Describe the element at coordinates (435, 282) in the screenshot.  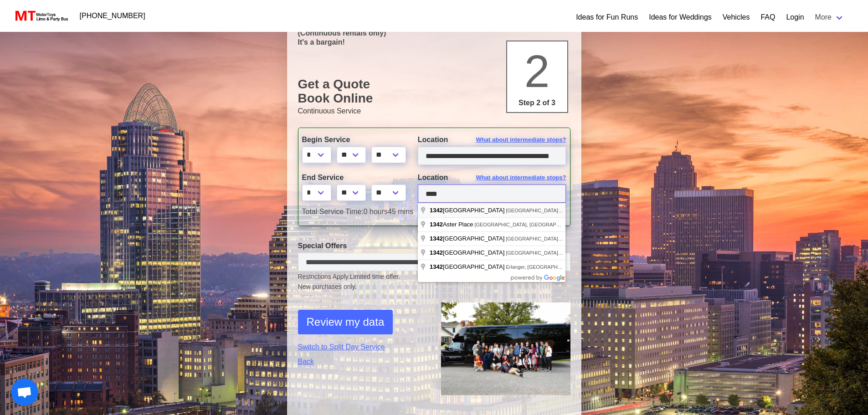
I see `small: Restrictions Apply.` at that location.